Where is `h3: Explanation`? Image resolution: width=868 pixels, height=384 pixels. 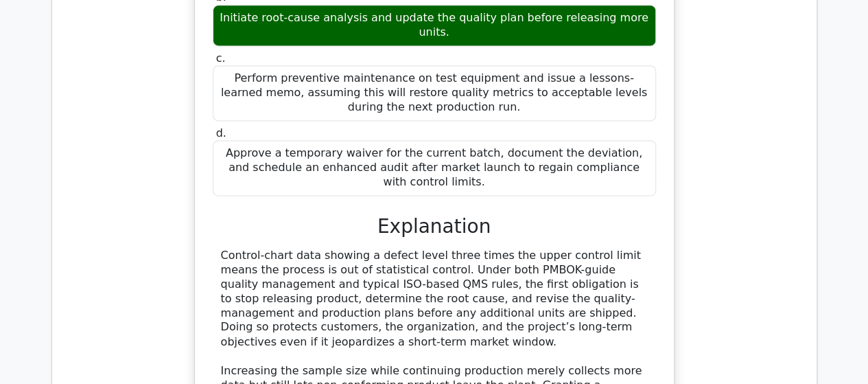
h3: Explanation is located at coordinates (434, 226).